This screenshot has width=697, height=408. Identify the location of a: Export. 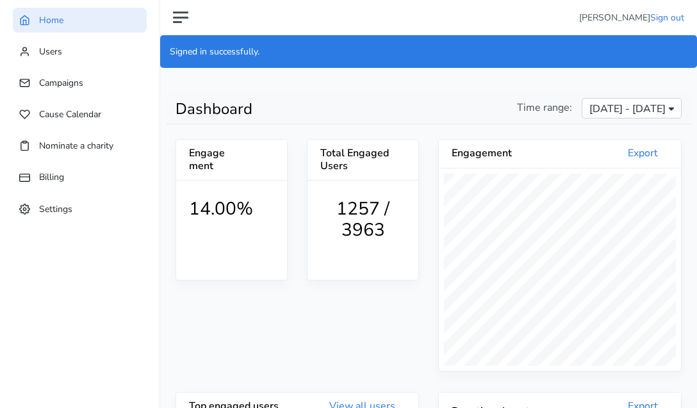
(643, 153).